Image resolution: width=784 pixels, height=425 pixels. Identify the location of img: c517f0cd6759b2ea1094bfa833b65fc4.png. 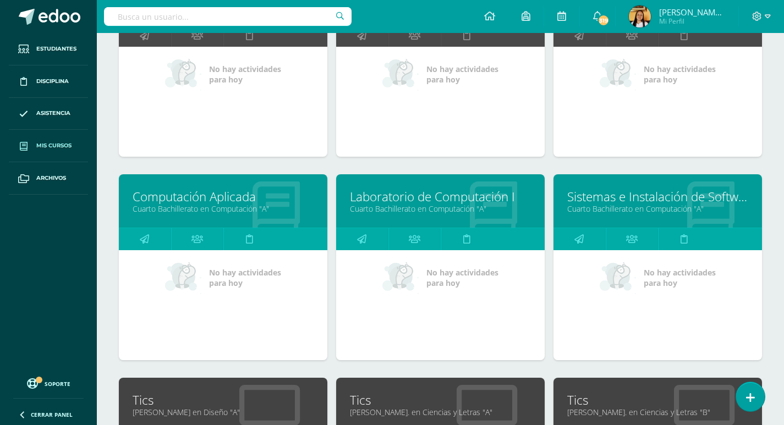
(640, 17).